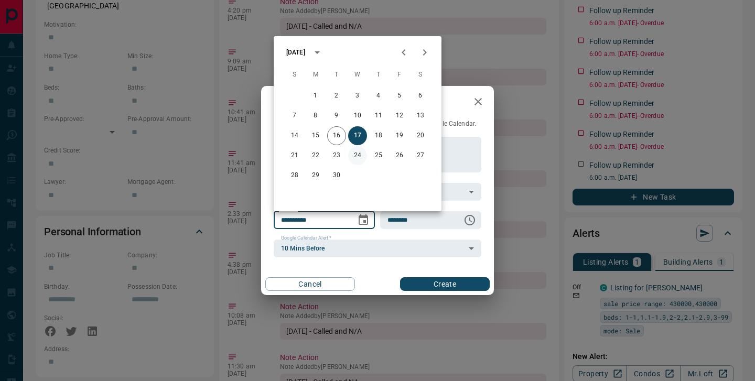 This screenshot has width=755, height=381. I want to click on button: 18, so click(379, 136).